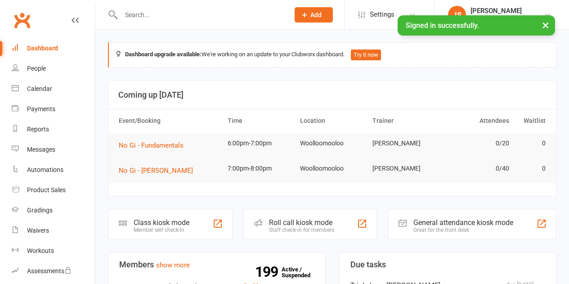 The image size is (569, 284). What do you see at coordinates (49, 271) in the screenshot?
I see `div: Assessments` at bounding box center [49, 271].